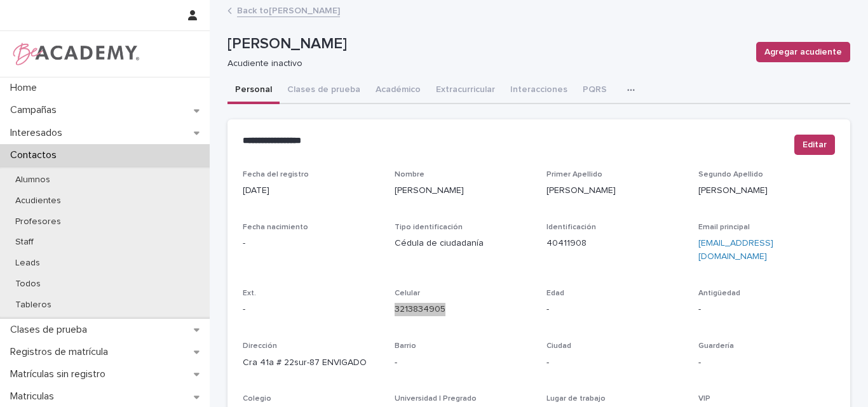 The height and width of the screenshot is (407, 868). I want to click on span: Email principal, so click(724, 227).